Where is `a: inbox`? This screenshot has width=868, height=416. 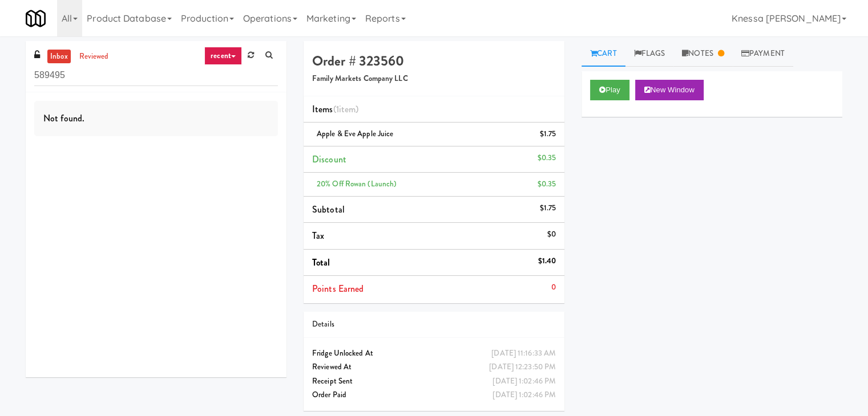 a: inbox is located at coordinates (59, 56).